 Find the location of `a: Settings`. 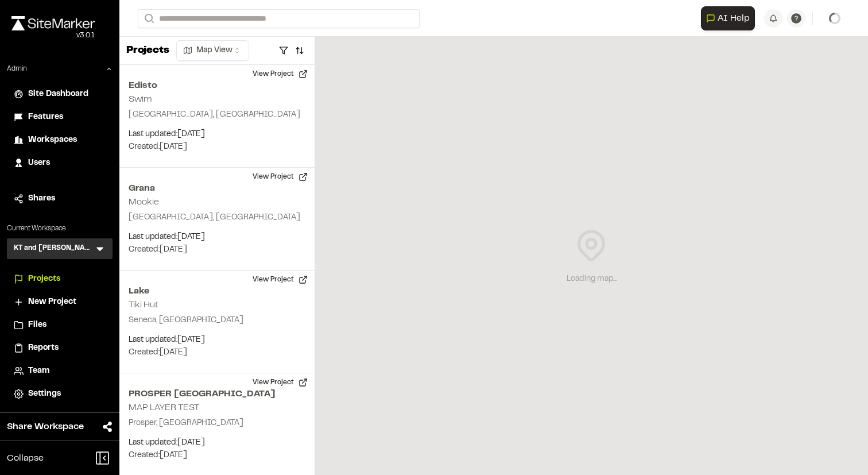

a: Settings is located at coordinates (60, 394).